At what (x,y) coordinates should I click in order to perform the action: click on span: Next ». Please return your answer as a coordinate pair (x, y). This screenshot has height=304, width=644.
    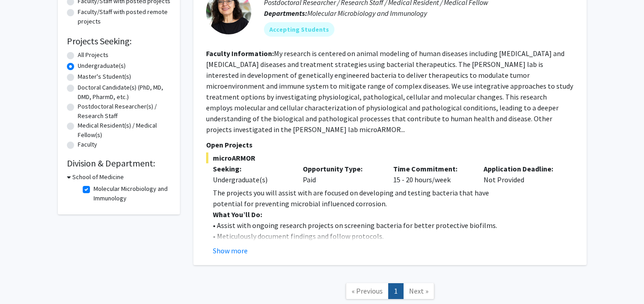
    Looking at the image, I should click on (418, 291).